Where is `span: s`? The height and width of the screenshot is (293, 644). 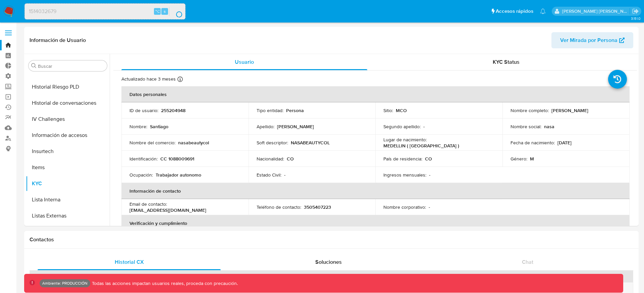 span: s is located at coordinates (165, 11).